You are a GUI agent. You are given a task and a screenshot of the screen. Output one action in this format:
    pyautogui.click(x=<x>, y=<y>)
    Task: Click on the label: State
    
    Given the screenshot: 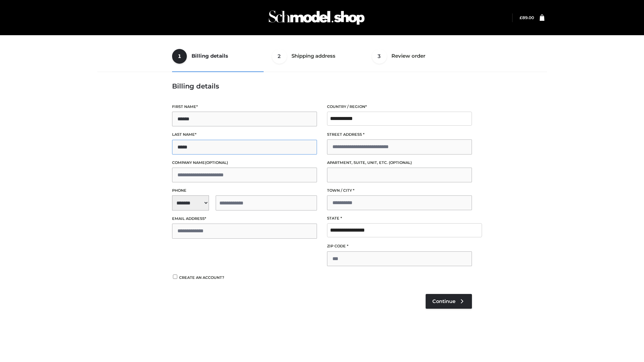 What is the action you would take?
    pyautogui.click(x=400, y=218)
    